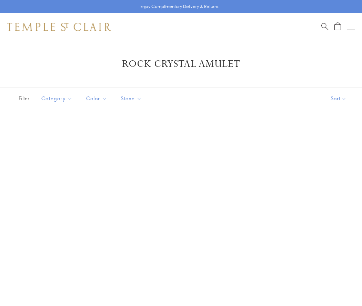  Describe the element at coordinates (338, 98) in the screenshot. I see `button: Show sort by` at that location.